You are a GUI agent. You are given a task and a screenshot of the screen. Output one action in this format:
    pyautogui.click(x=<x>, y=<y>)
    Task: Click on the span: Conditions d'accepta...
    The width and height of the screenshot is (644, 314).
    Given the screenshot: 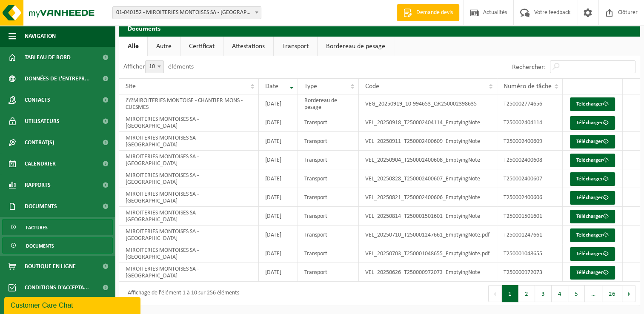 What is the action you would take?
    pyautogui.click(x=57, y=287)
    